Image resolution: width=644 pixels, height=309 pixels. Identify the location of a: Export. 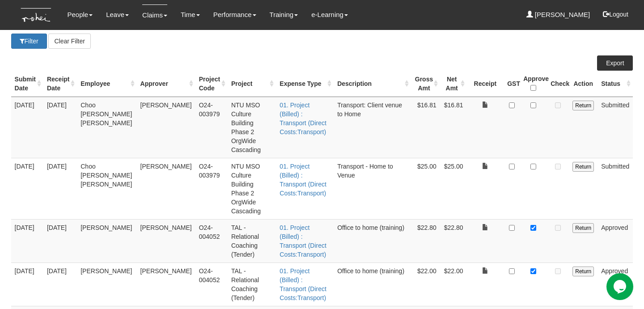
(615, 63).